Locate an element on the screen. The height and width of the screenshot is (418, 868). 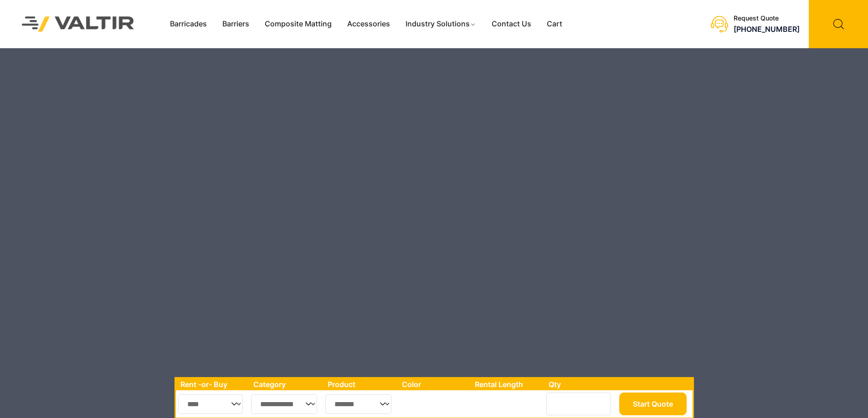
th: Rental Length is located at coordinates (507, 385).